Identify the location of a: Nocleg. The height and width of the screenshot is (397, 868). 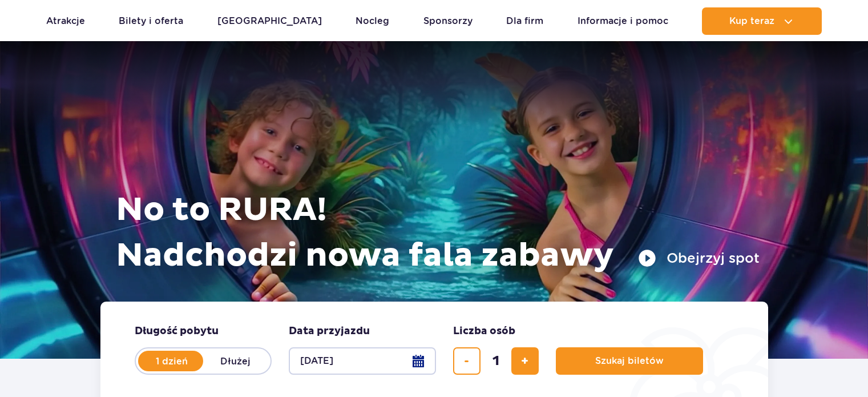
(372, 21).